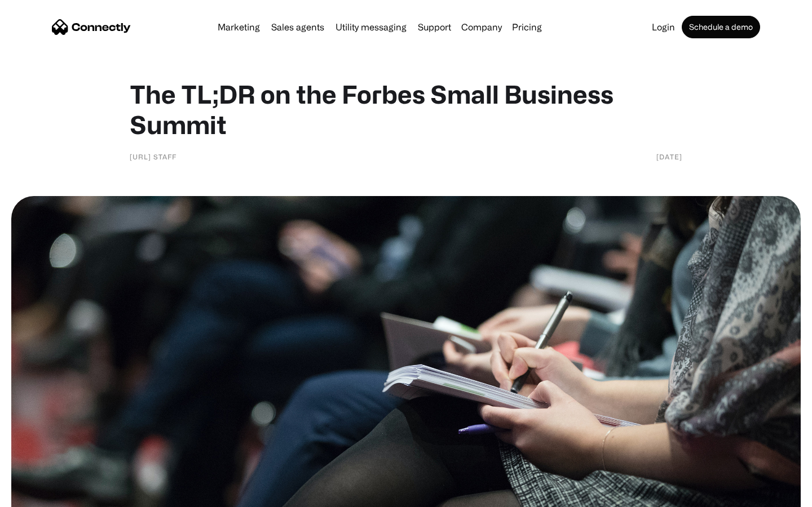  Describe the element at coordinates (45, 495) in the screenshot. I see `ul: Language list` at that location.